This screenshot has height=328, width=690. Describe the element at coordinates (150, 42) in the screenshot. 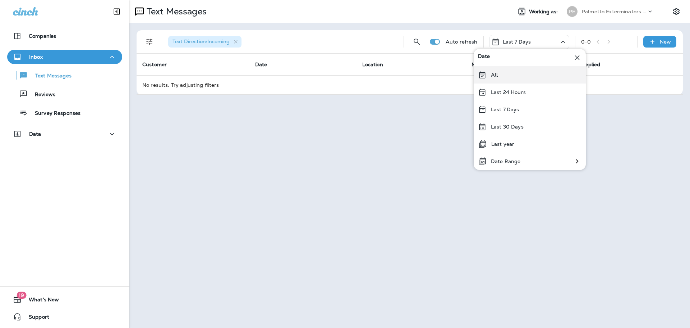

I see `button: Filters` at that location.